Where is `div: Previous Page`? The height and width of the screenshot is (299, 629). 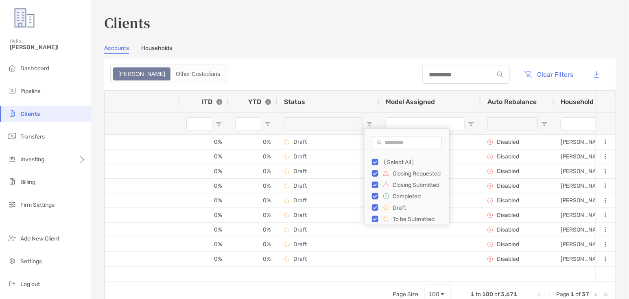
div: Previous Page is located at coordinates (549, 295).